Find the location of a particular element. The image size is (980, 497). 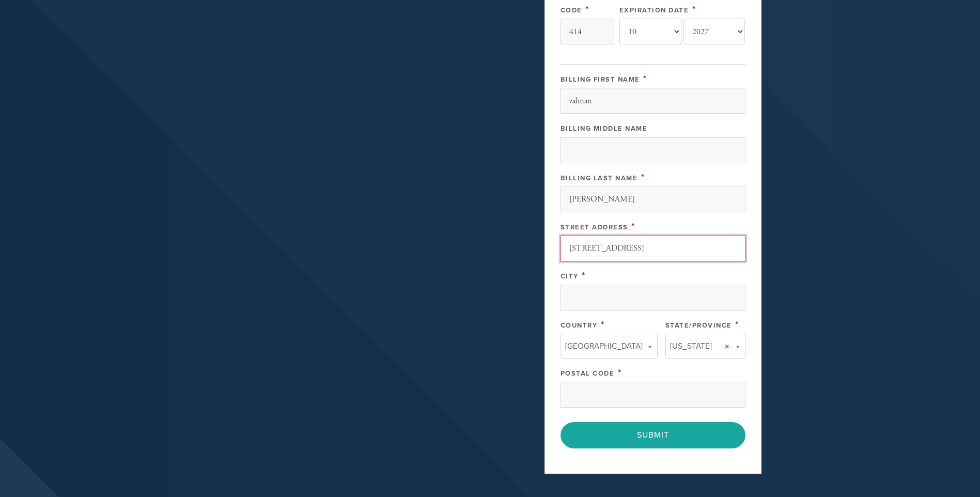

label: Postal Code is located at coordinates (587, 374).